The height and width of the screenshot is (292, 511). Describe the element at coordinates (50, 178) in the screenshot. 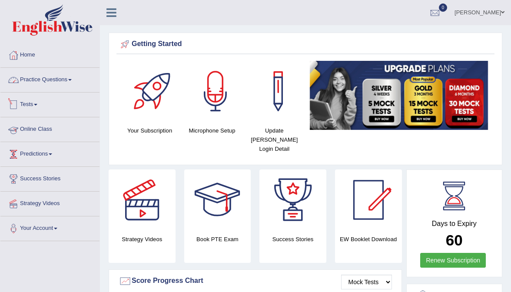

I see `a: Success Stories` at that location.